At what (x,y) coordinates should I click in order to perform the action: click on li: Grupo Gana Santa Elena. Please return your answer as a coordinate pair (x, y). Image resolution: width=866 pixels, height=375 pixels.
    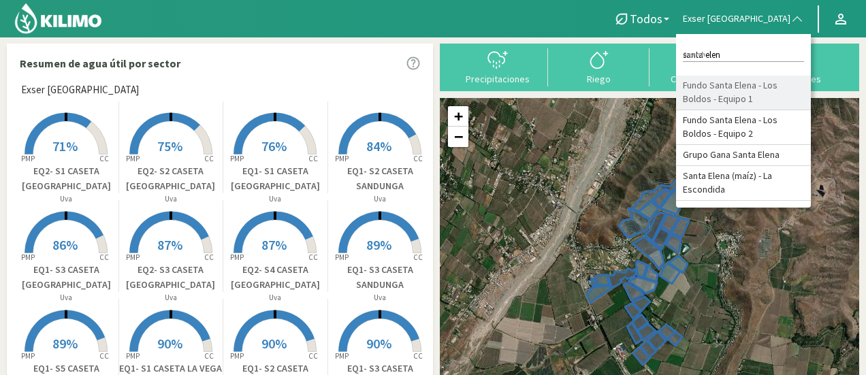
    Looking at the image, I should click on (744, 155).